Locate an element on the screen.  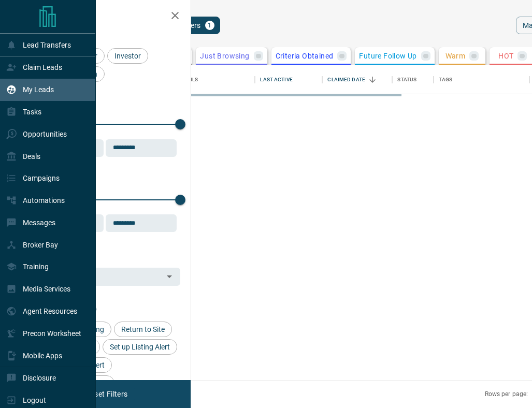
span: 1 is located at coordinates (210, 26).